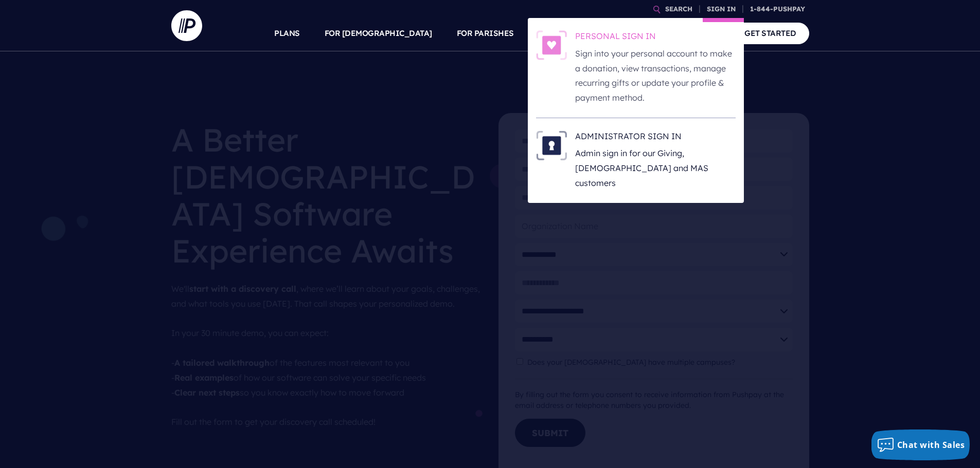  Describe the element at coordinates (770, 33) in the screenshot. I see `a: GET STARTED` at that location.